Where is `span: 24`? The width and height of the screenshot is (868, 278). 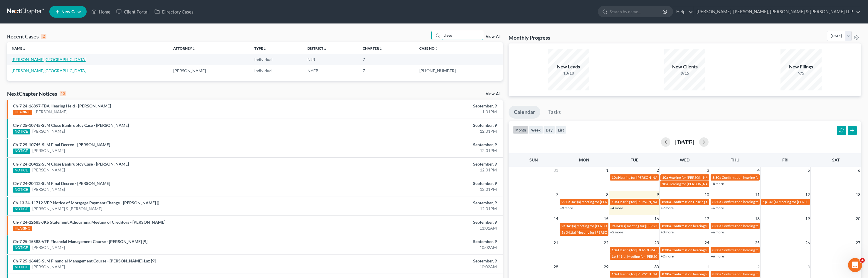 span: 24 is located at coordinates (707, 243).